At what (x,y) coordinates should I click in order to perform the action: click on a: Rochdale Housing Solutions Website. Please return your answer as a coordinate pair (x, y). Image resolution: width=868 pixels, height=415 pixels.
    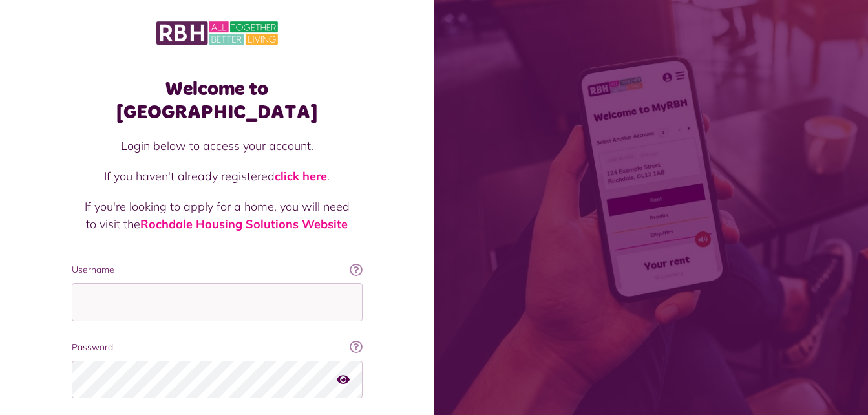
    Looking at the image, I should click on (243, 224).